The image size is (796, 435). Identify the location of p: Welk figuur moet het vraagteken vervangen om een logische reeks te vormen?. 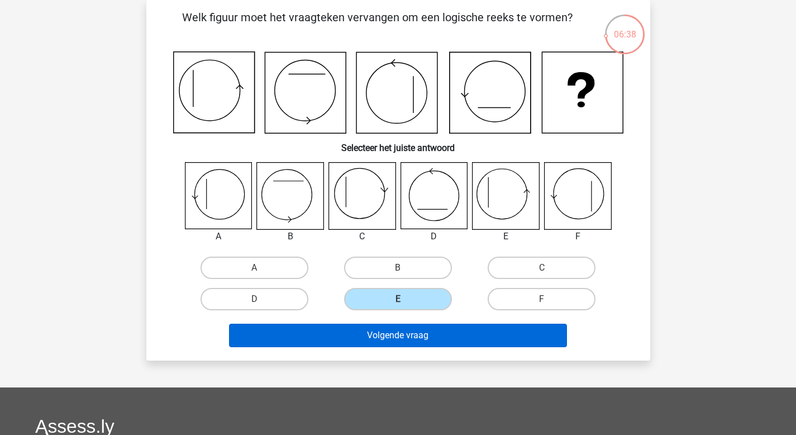
(377, 26).